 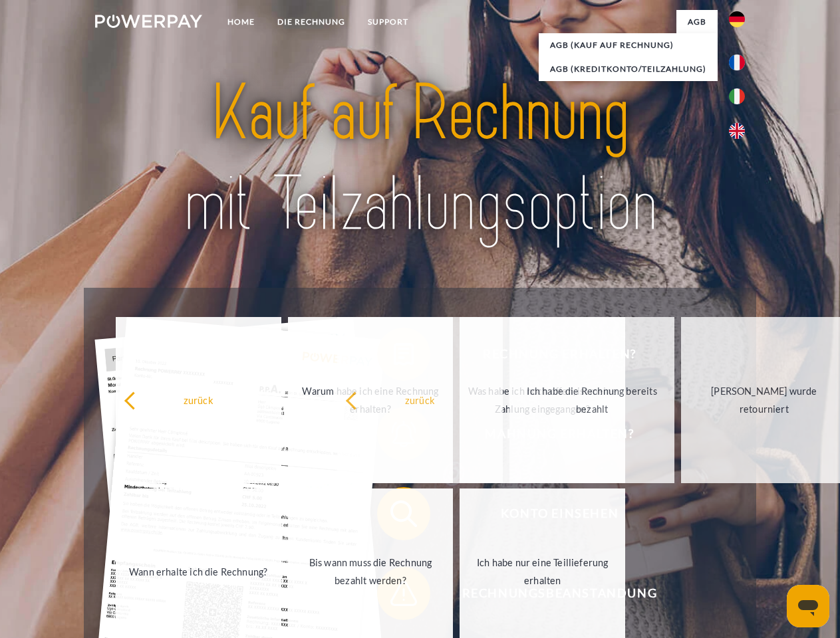 What do you see at coordinates (420, 159) in the screenshot?
I see `img: title-powerpay_de.svg` at bounding box center [420, 159].